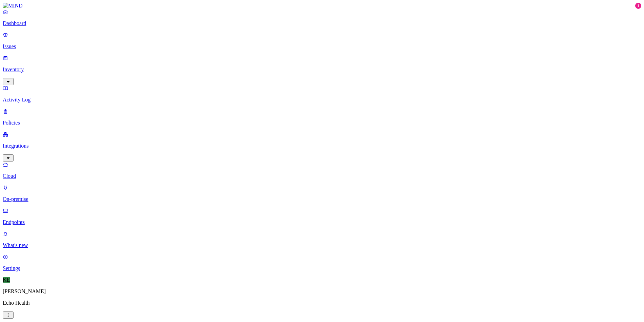  Describe the element at coordinates (322, 123) in the screenshot. I see `p: Policies` at that location.